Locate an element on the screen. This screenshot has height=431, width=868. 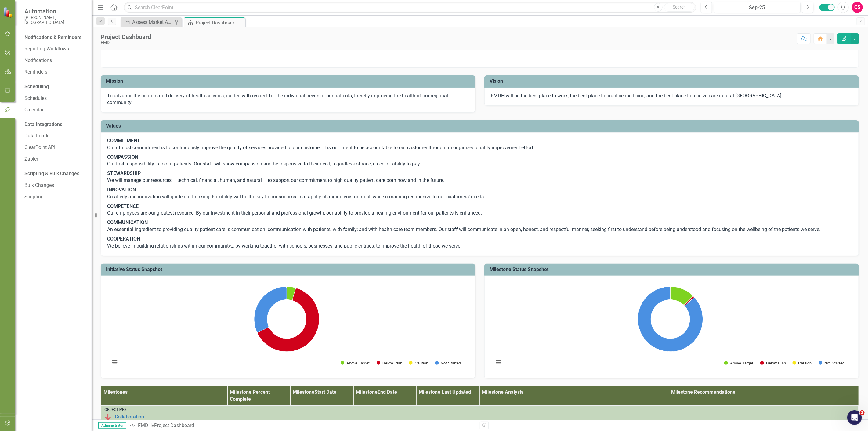
a: Bulk Changes is located at coordinates (55, 186).